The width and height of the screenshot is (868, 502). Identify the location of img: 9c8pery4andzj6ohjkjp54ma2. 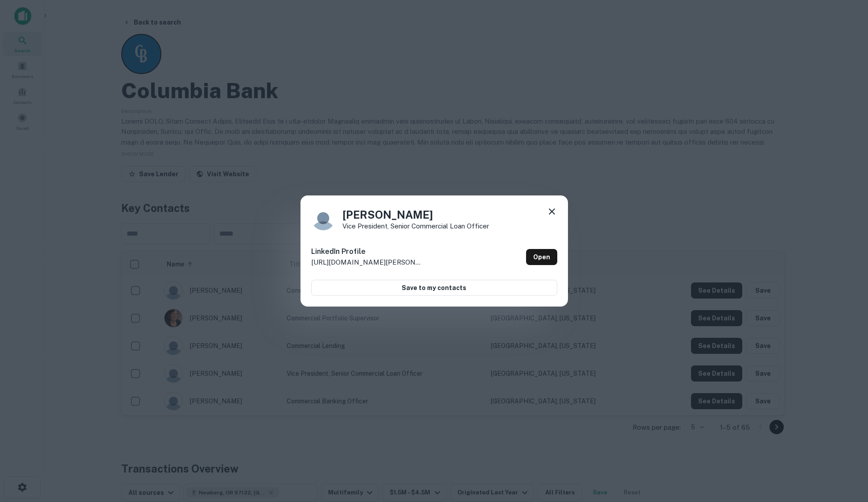
(323, 218).